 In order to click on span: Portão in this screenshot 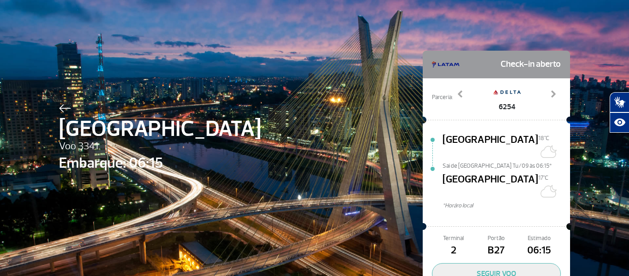, I will do `click(496, 238)`.